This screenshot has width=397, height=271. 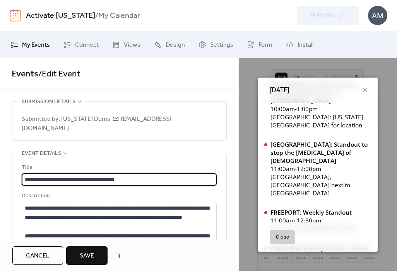 I want to click on span: / Edit Event, so click(x=59, y=74).